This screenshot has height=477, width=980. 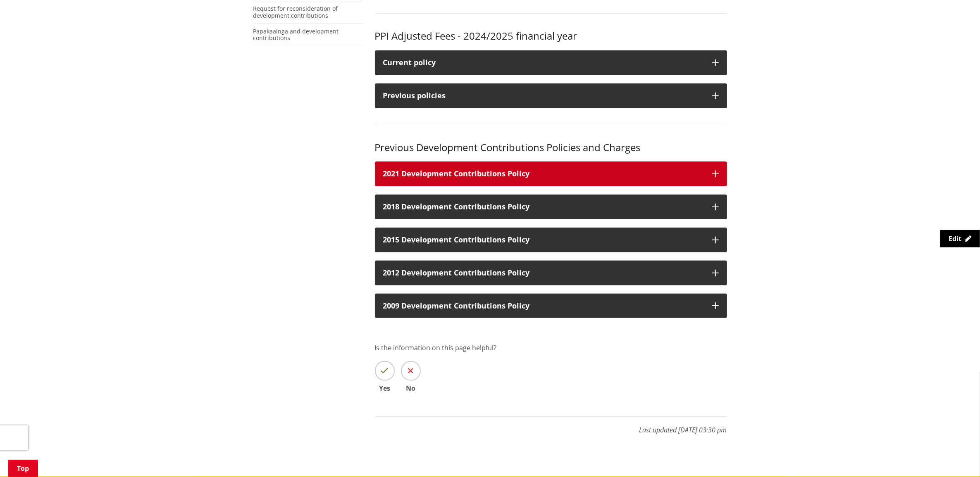 I want to click on button: 2009 Development Contributions Policy, so click(x=551, y=307).